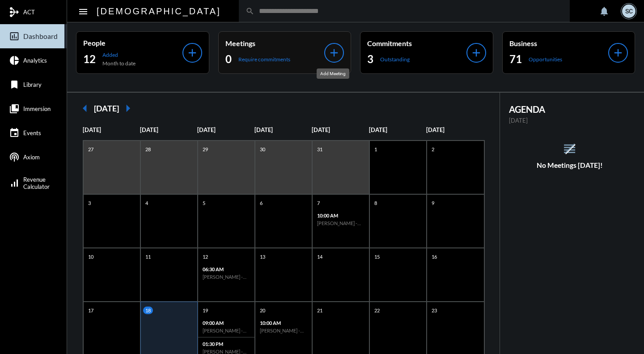 The width and height of the screenshot is (644, 354). Describe the element at coordinates (226, 323) in the screenshot. I see `p: 09:00 AM` at that location.